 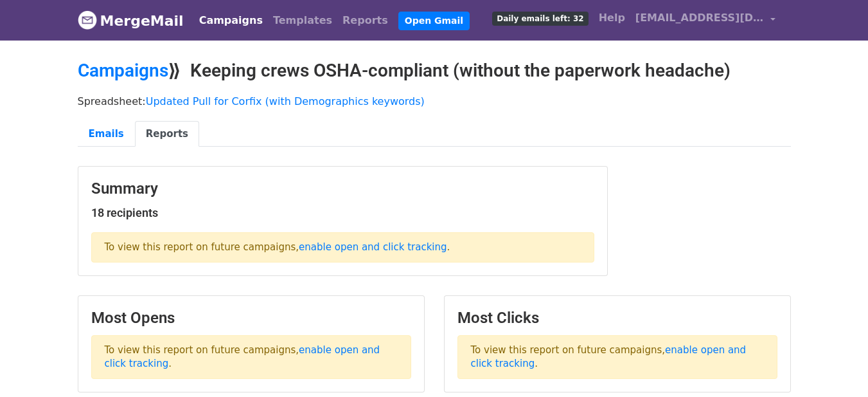 What do you see at coordinates (106, 134) in the screenshot?
I see `a: Emails` at bounding box center [106, 134].